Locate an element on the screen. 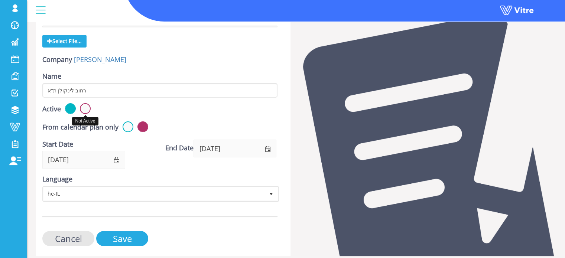 The height and width of the screenshot is (258, 565). span: he-IL is located at coordinates (154, 194).